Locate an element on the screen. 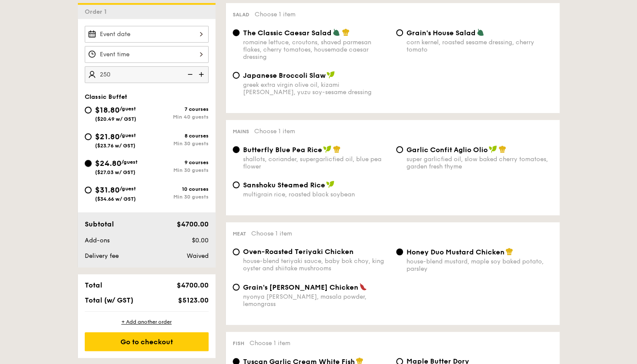 The height and width of the screenshot is (364, 637). img: icon-reduce.1d2dbef1.svg is located at coordinates (189, 74).